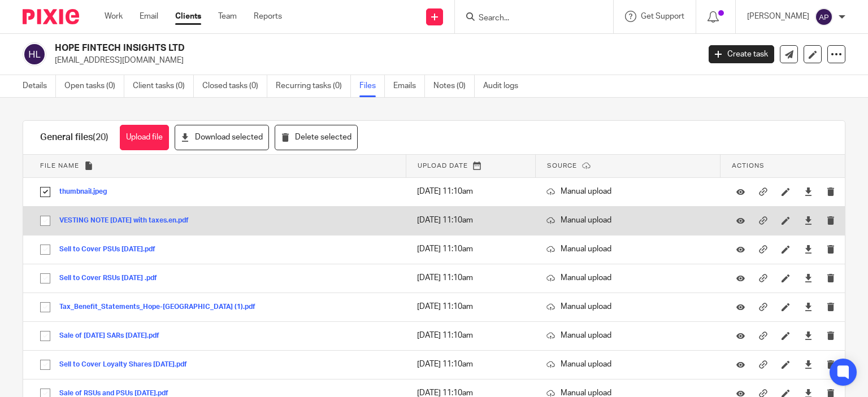  I want to click on input: Search, so click(528, 19).